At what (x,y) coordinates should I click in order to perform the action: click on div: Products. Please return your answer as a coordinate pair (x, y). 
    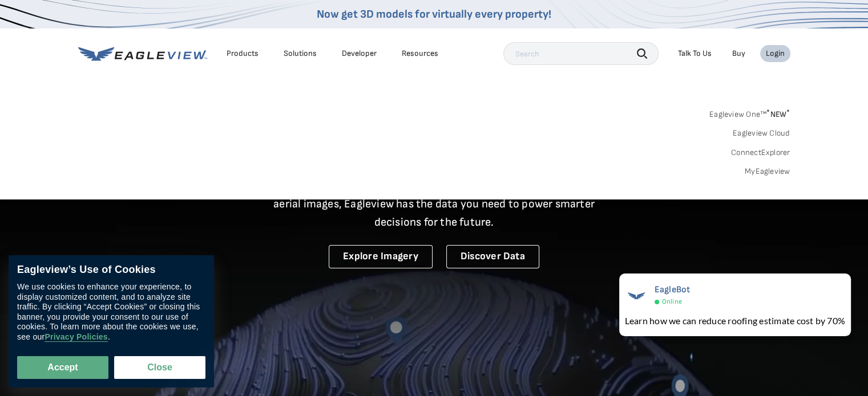
    Looking at the image, I should click on (242, 53).